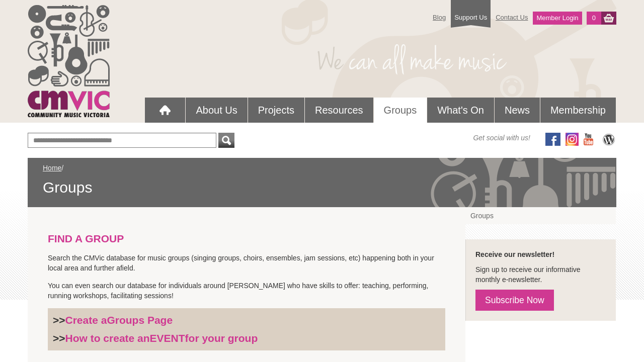 Image resolution: width=644 pixels, height=362 pixels. Describe the element at coordinates (593, 18) in the screenshot. I see `a: 0` at that location.